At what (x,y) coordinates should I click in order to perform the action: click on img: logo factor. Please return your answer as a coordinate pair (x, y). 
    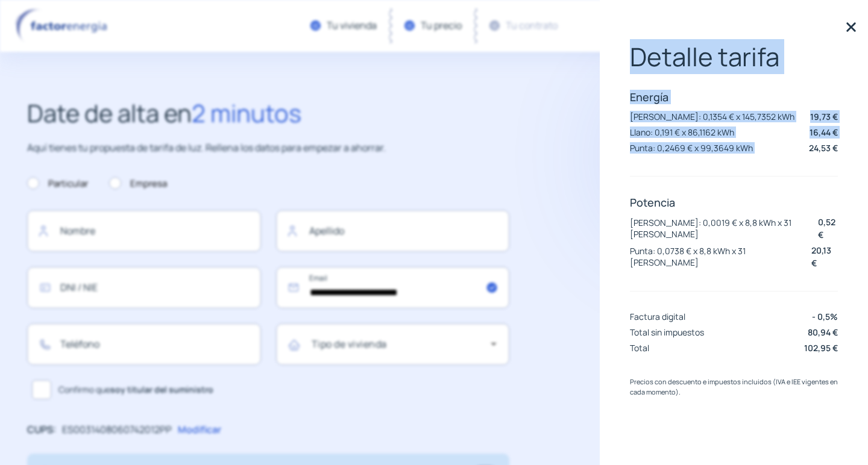
    Looking at the image, I should click on (63, 26).